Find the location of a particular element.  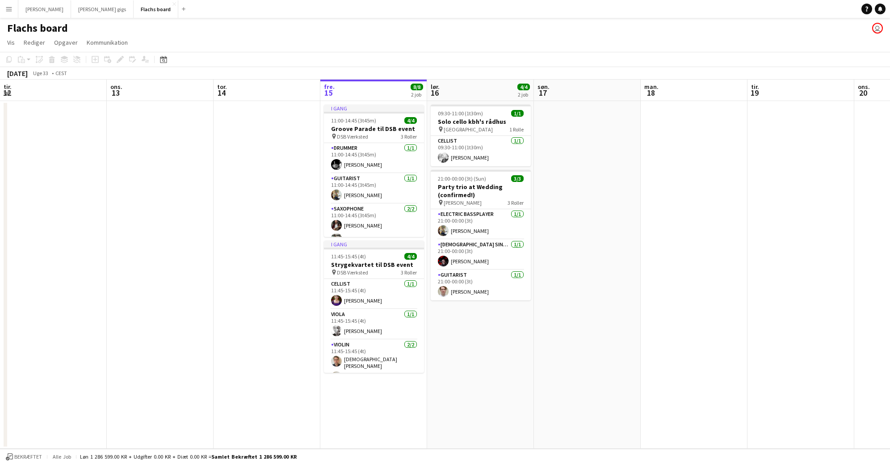

span: 09:30-11:00 (1t30m) is located at coordinates (460, 113).